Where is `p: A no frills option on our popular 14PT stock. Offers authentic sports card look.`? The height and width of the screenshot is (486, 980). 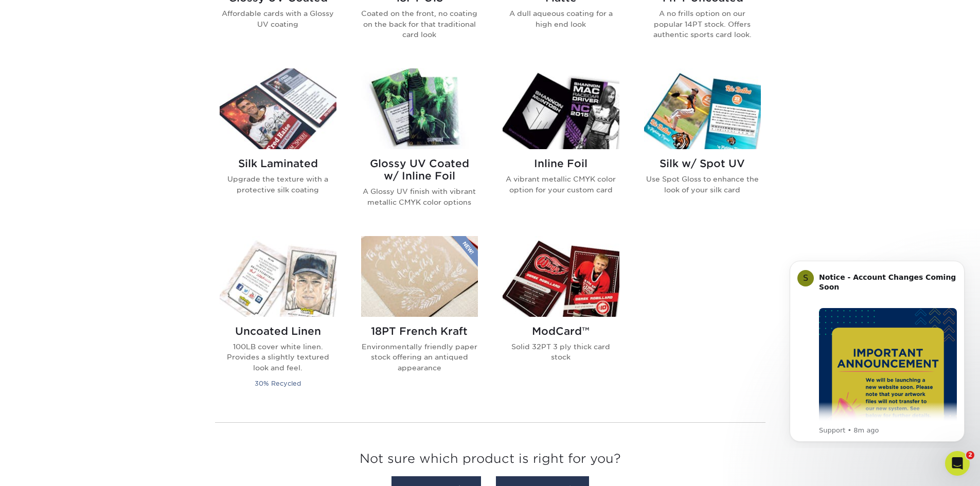
p: A no frills option on our popular 14PT stock. Offers authentic sports card look. is located at coordinates (702, 23).